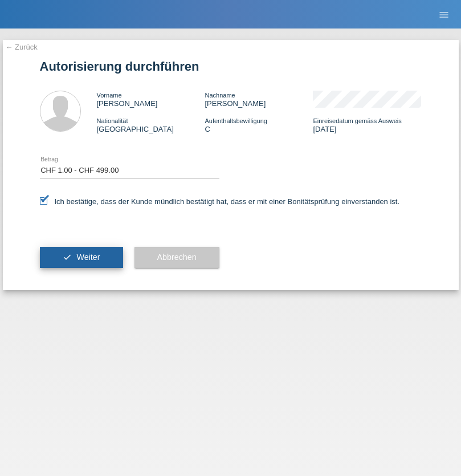 The width and height of the screenshot is (461, 476). Describe the element at coordinates (231, 66) in the screenshot. I see `h1: Autorisierung durchführen` at that location.